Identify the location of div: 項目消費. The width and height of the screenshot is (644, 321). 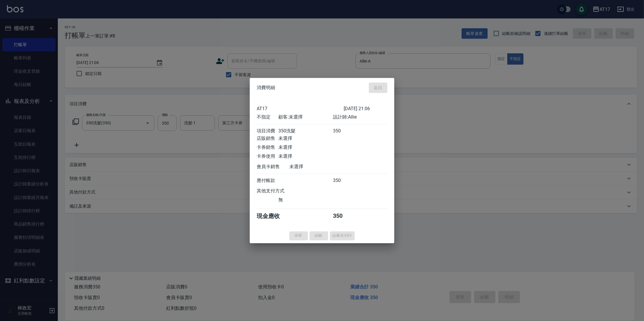
(267, 131).